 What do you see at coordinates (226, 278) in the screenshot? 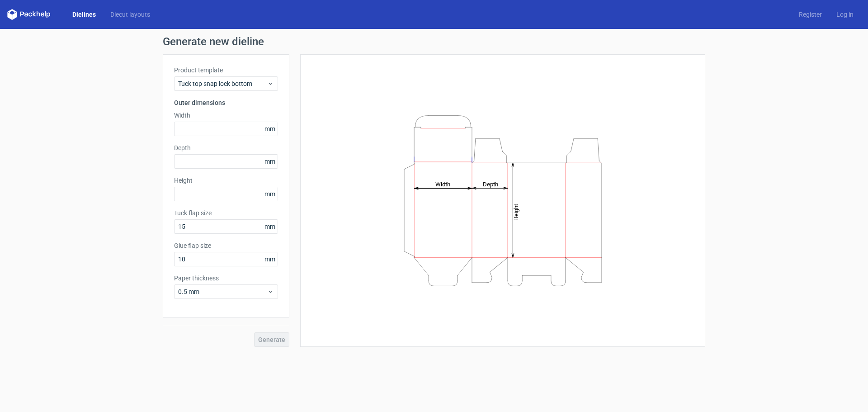
I see `label: Paper thickness` at bounding box center [226, 278].